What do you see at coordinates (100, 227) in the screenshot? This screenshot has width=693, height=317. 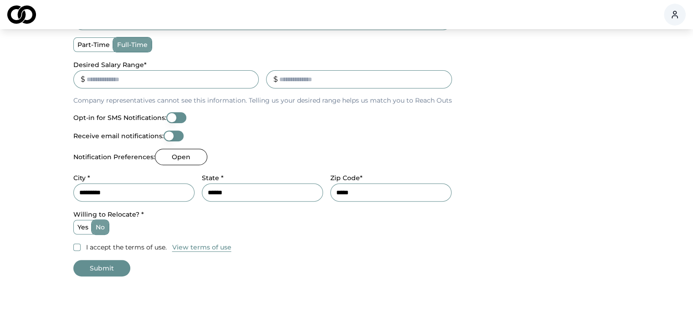 I see `label: no` at bounding box center [100, 227].